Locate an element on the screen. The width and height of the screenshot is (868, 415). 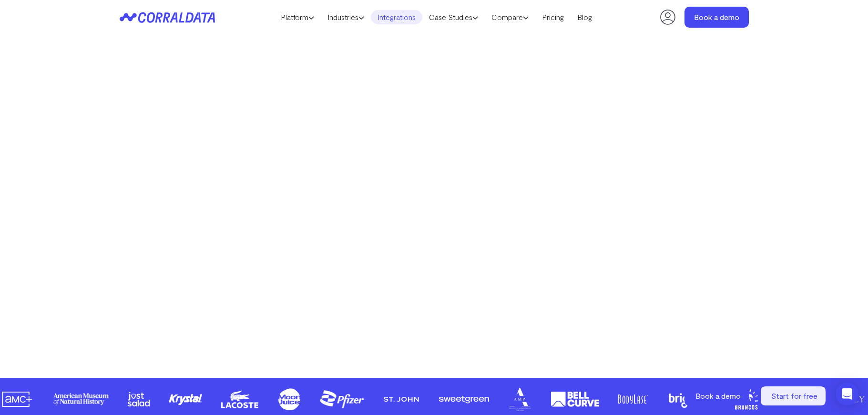
a: Compare is located at coordinates (510, 17).